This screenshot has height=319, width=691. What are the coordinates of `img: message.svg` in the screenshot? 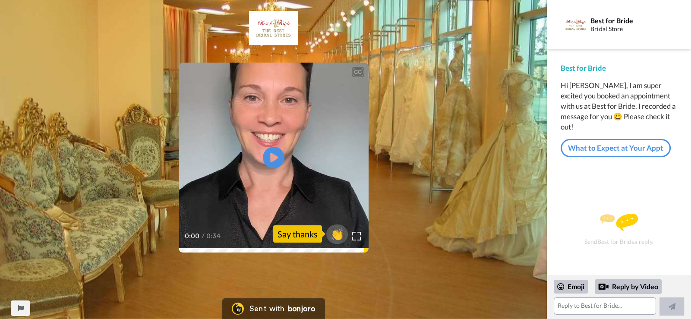 It's located at (619, 222).